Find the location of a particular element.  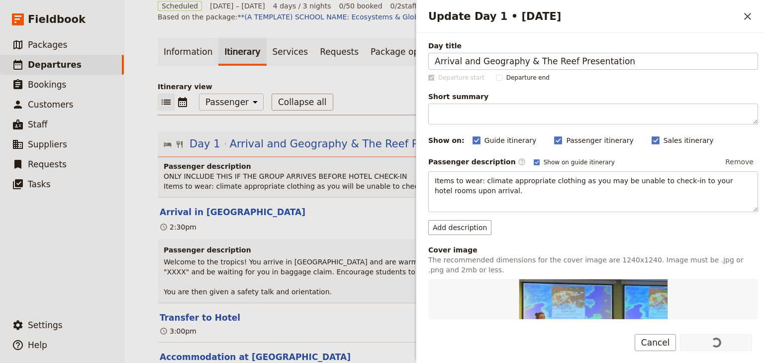

span: Arrival and Geography & The Reef Presentation is located at coordinates (354, 144).